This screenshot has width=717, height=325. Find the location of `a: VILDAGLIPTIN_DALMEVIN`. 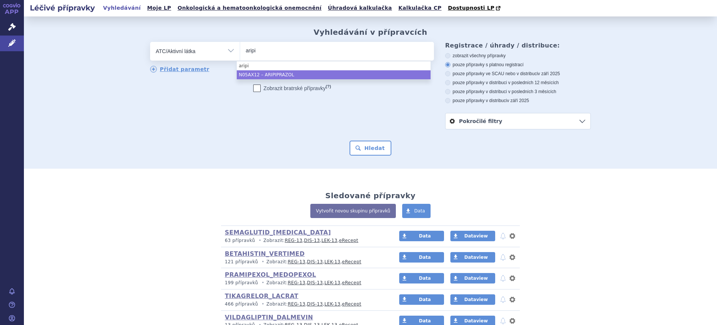

a: VILDAGLIPTIN_DALMEVIN is located at coordinates (269, 317).